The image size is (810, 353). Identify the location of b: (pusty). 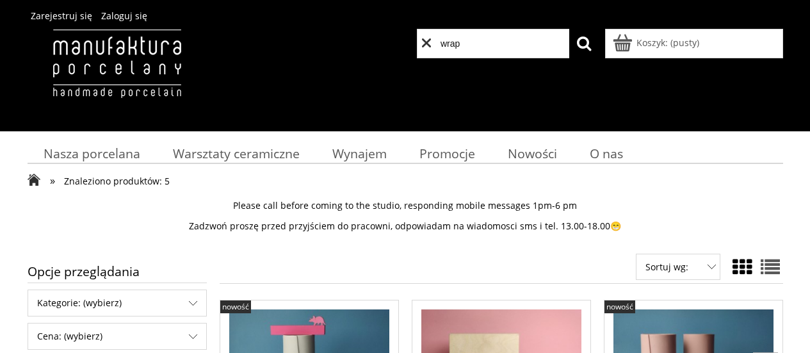
(685, 42).